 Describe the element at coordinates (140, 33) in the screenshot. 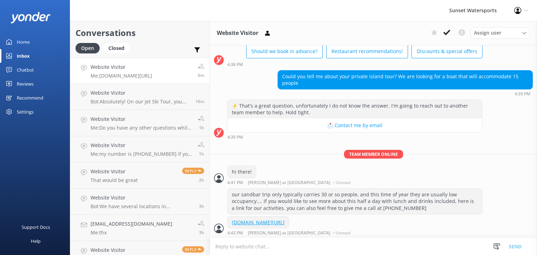

I see `h2: Conversations` at that location.